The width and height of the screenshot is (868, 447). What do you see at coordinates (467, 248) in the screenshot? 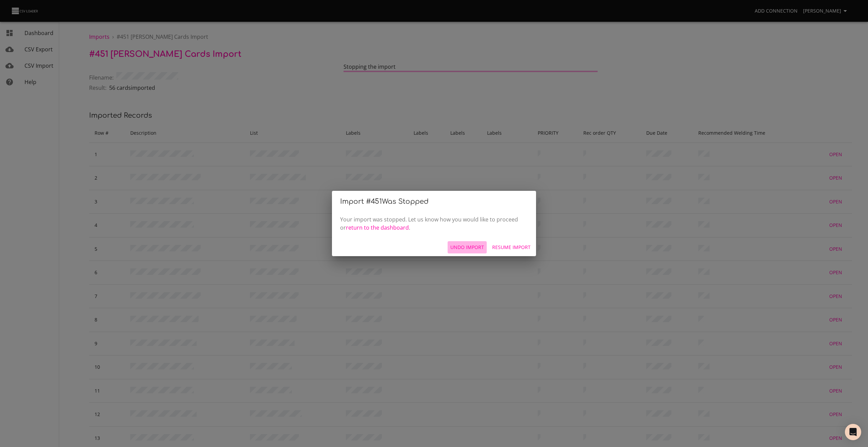
I see `button: Undo Import` at bounding box center [467, 248].